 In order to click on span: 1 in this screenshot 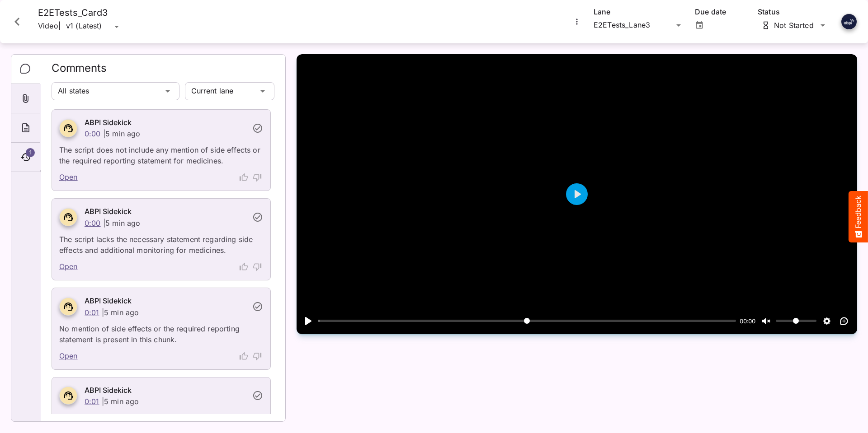, I will do `click(30, 153)`.